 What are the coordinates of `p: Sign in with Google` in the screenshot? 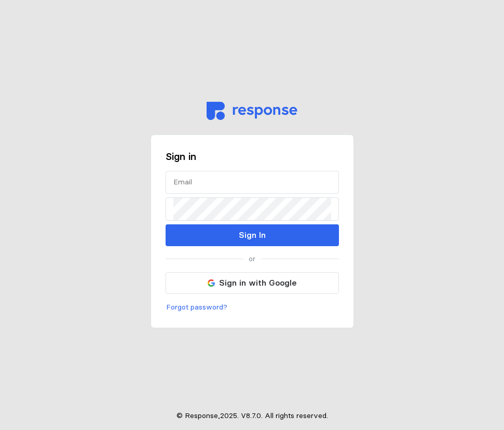 It's located at (258, 283).